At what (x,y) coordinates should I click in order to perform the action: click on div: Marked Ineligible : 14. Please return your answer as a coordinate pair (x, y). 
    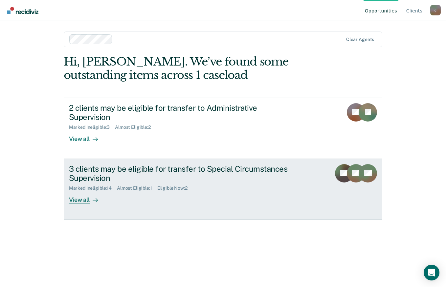
    Looking at the image, I should click on (93, 188).